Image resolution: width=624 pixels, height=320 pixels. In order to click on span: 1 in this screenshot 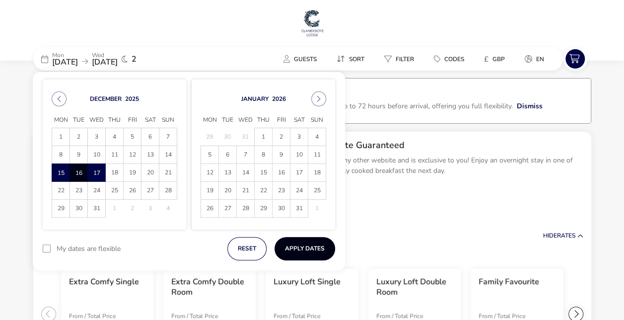, I will do `click(61, 137)`.